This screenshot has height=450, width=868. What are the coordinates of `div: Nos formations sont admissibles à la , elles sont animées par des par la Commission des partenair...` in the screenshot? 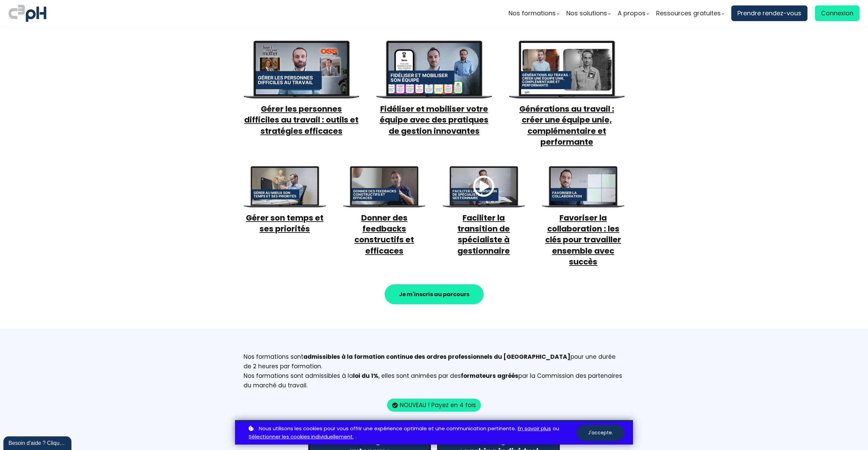 It's located at (434, 380).